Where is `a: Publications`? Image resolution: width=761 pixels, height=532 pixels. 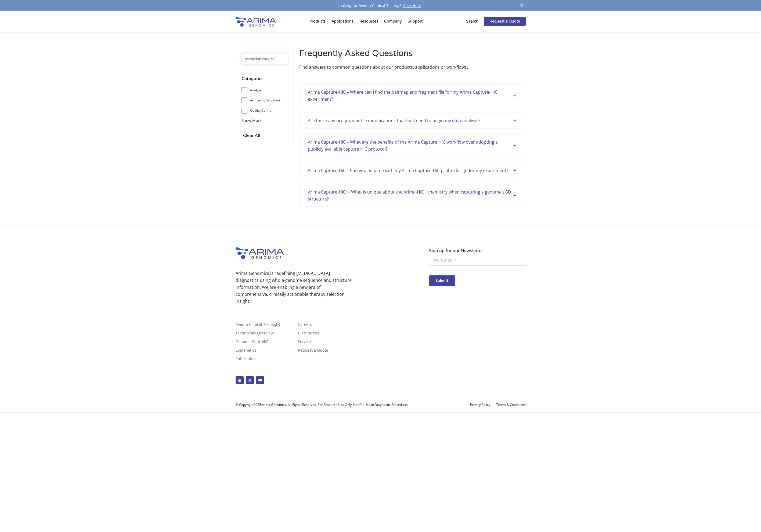
a: Publications is located at coordinates (246, 360).